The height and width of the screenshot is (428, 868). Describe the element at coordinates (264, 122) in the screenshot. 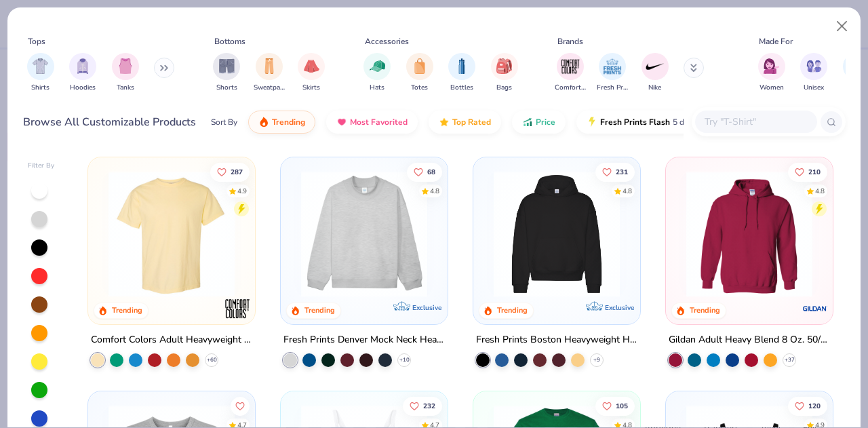

I see `img: trending.gif` at that location.